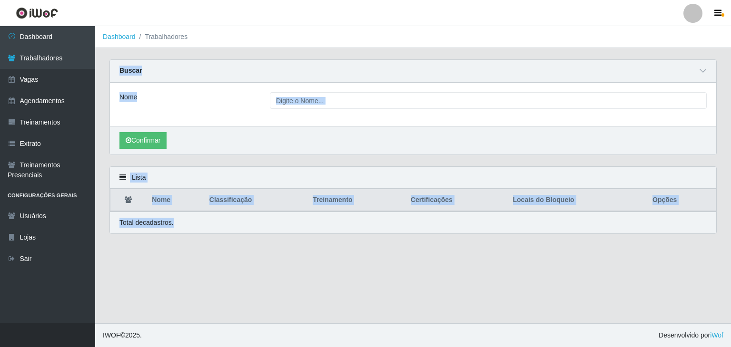  What do you see at coordinates (577, 200) in the screenshot?
I see `th: Locais do Bloqueio` at bounding box center [577, 200].